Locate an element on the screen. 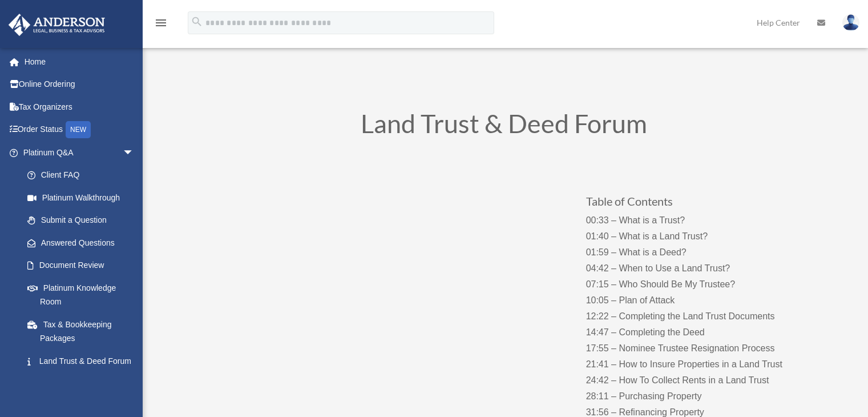  a: Answered Questions is located at coordinates (83, 243).